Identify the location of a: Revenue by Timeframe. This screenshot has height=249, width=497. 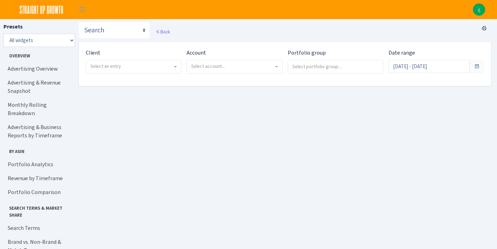
(38, 179).